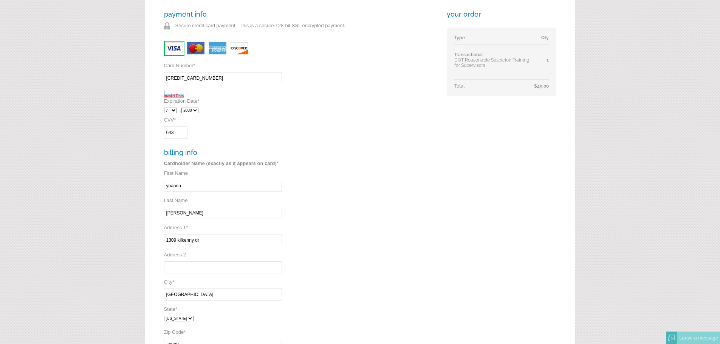 This screenshot has height=344, width=720. I want to click on label: Expiration Date, so click(182, 101).